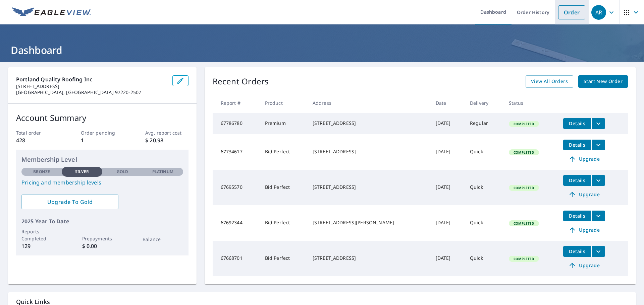  I want to click on div: AR, so click(599, 12).